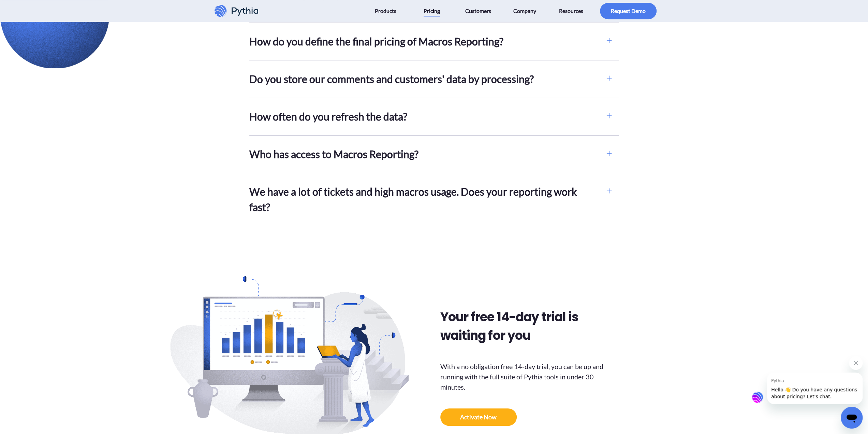 The height and width of the screenshot is (434, 868). Describe the element at coordinates (424, 117) in the screenshot. I see `h2: How often do you refresh the data?` at that location.